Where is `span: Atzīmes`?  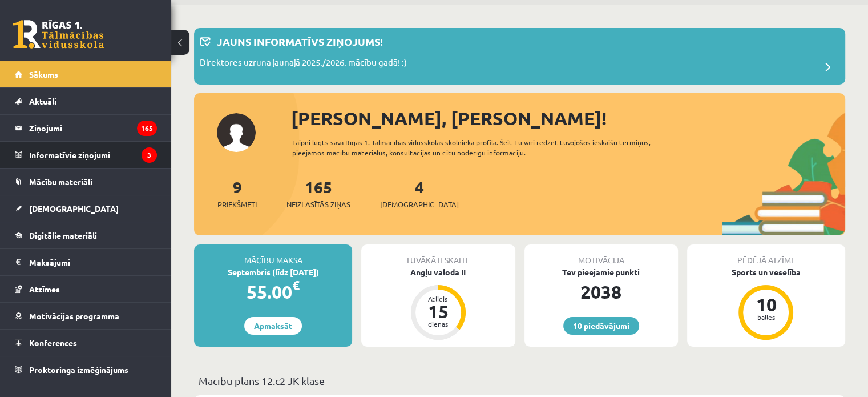 span: Atzīmes is located at coordinates (44, 289).